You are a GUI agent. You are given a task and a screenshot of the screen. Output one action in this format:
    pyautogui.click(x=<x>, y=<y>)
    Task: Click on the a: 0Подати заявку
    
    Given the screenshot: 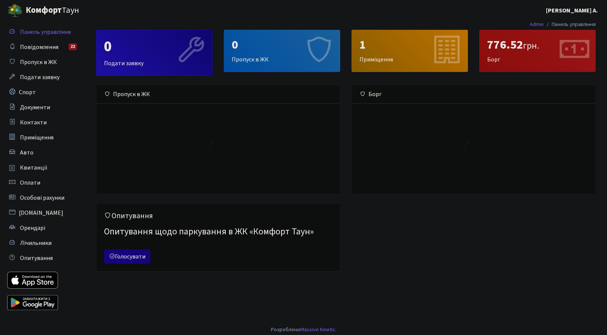 What is the action you would take?
    pyautogui.click(x=154, y=53)
    